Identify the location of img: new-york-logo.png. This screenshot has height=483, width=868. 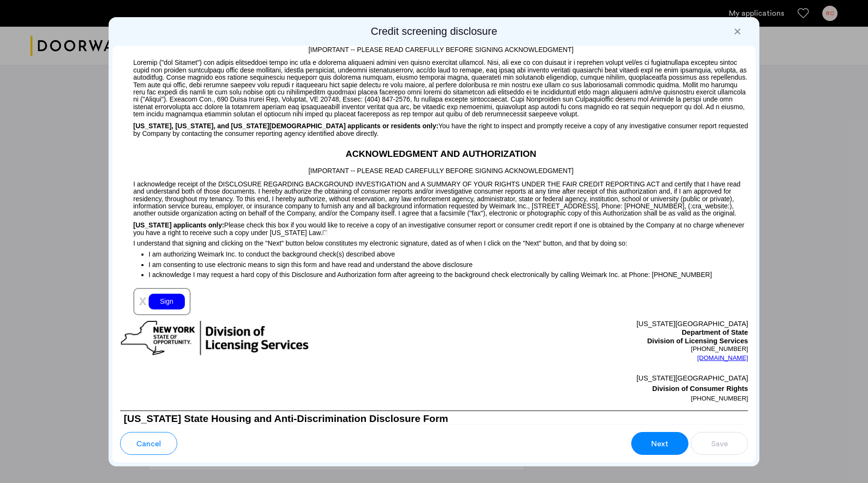
(215, 338).